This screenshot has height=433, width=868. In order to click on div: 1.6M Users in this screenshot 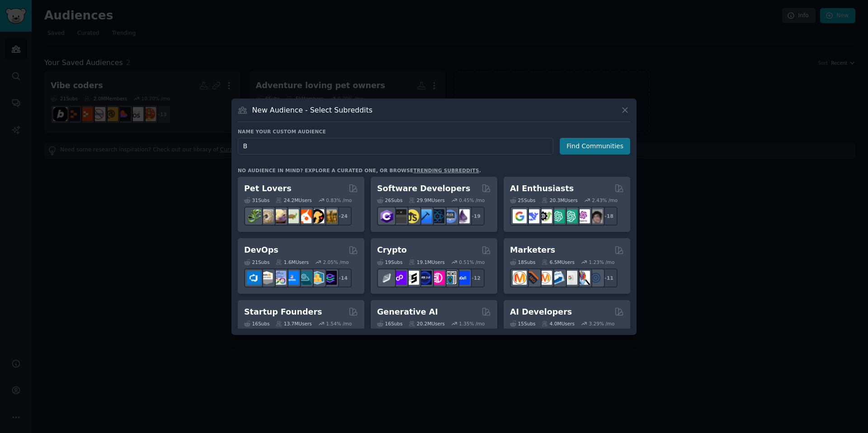, I will do `click(292, 262)`.